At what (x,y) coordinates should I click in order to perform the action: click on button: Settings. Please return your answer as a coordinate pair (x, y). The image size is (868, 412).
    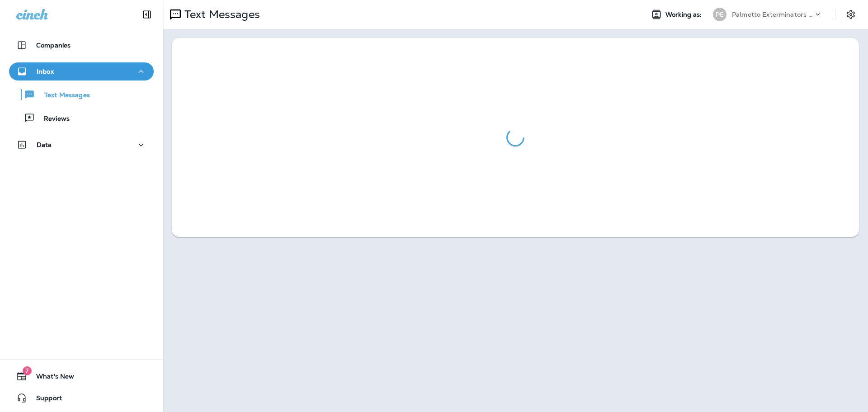
    Looking at the image, I should click on (851, 14).